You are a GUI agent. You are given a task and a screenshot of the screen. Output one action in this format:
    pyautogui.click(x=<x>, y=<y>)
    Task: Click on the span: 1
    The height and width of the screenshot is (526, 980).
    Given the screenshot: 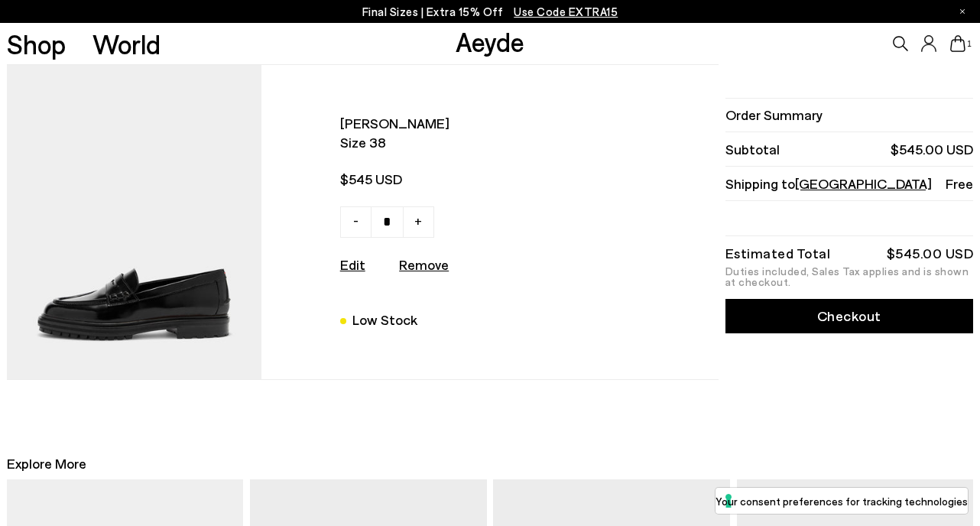 What is the action you would take?
    pyautogui.click(x=969, y=44)
    